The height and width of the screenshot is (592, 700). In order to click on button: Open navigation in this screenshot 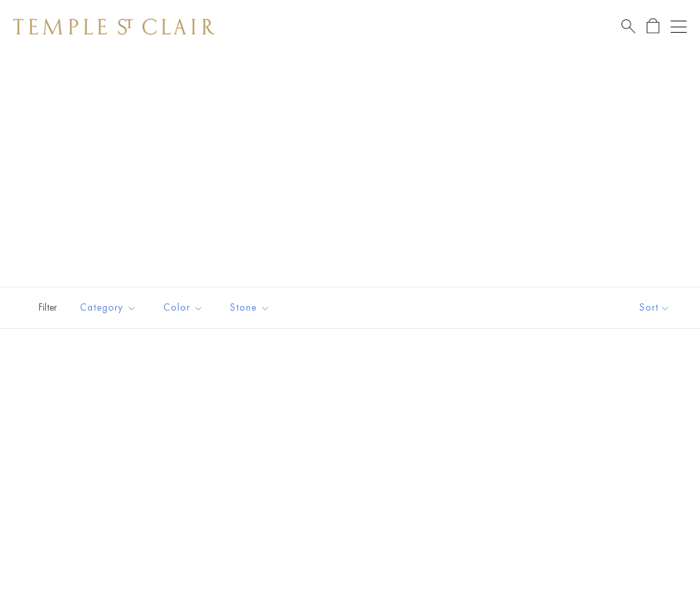, I will do `click(679, 27)`.